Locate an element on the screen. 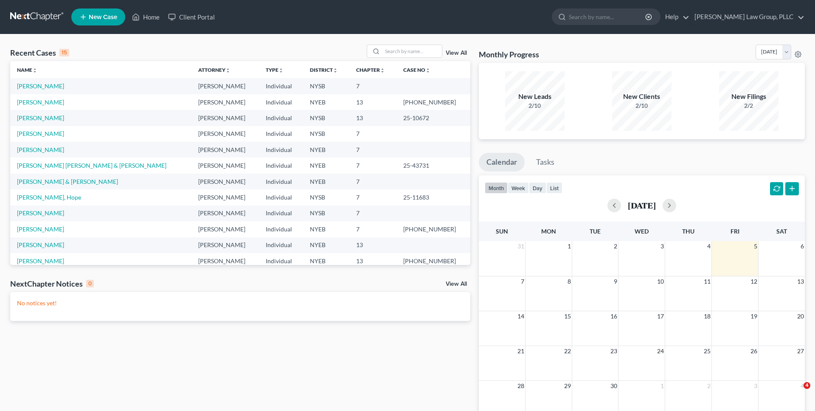 The image size is (815, 411). a: Client Portal is located at coordinates (192, 17).